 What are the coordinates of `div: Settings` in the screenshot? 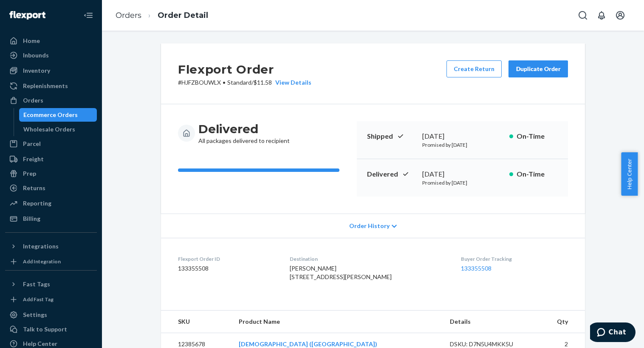 It's located at (35, 315).